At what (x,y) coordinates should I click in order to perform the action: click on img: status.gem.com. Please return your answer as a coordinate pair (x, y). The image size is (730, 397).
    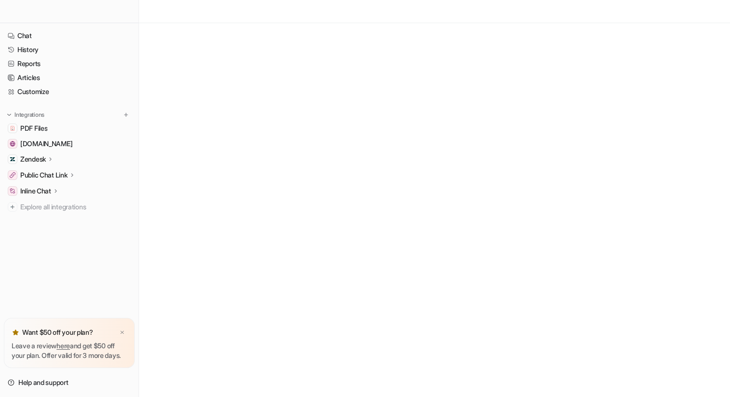
    Looking at the image, I should click on (13, 144).